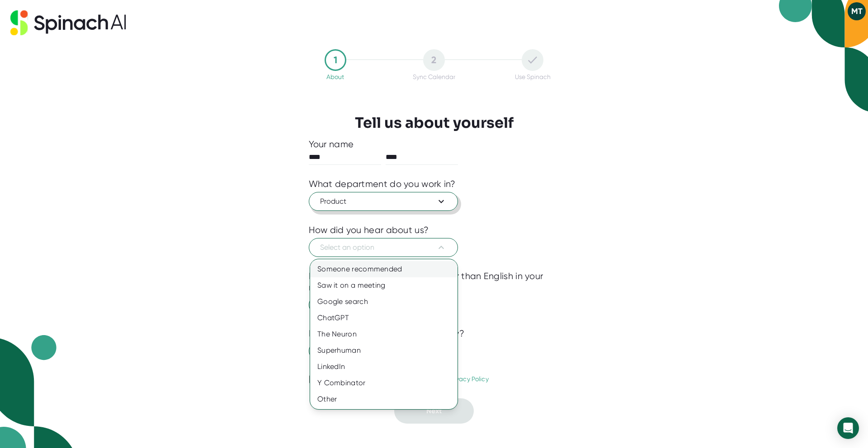  I want to click on div: Y Combinator, so click(384, 383).